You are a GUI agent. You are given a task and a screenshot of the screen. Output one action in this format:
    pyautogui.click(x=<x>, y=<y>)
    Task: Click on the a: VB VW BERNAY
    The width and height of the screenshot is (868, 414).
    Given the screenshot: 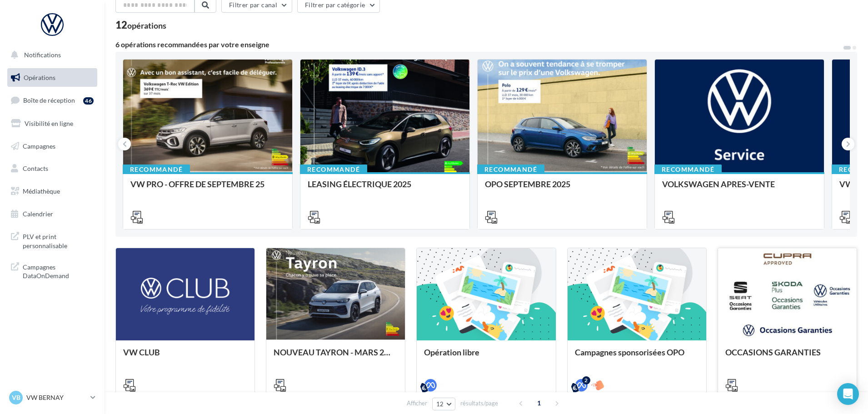 What is the action you would take?
    pyautogui.click(x=52, y=398)
    